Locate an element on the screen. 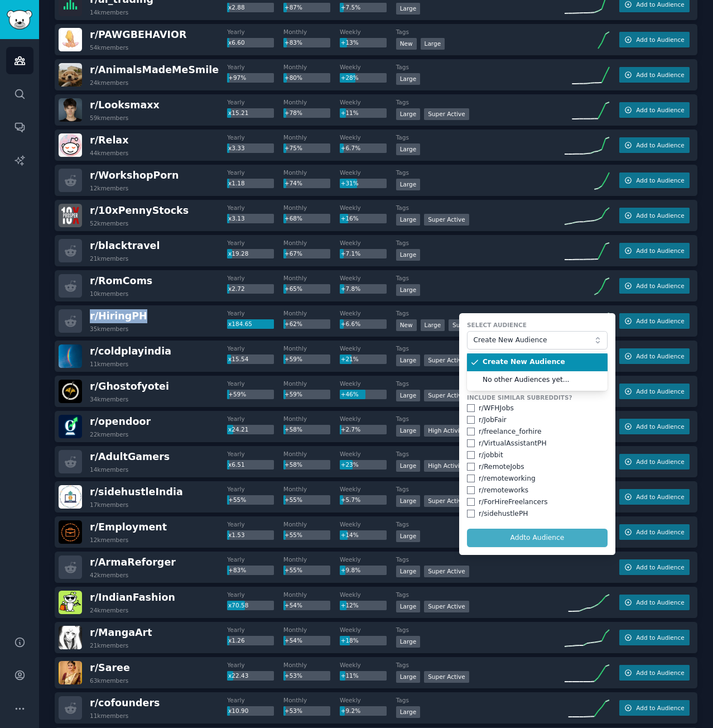 This screenshot has height=728, width=713. span: +74% is located at coordinates (293, 183).